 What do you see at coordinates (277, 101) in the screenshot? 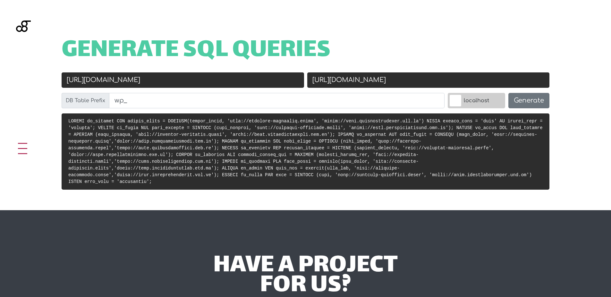
I see `input: wp_` at bounding box center [277, 101].